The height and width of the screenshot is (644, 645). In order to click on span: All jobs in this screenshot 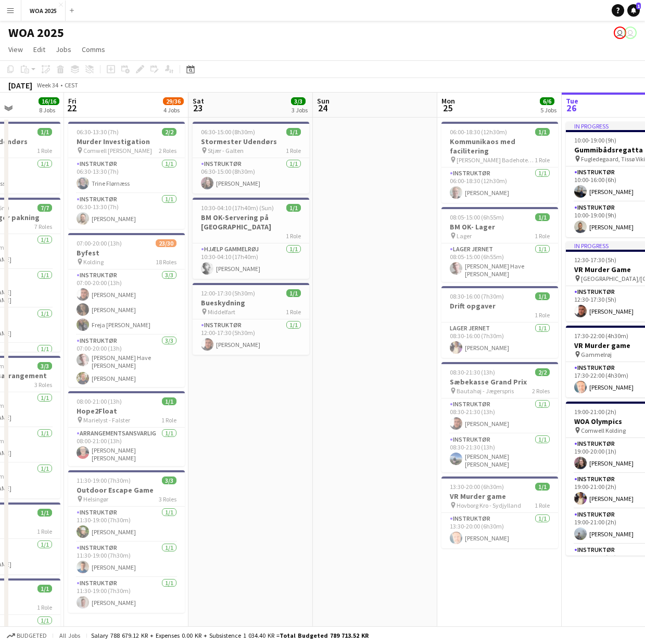, I will do `click(70, 636)`.